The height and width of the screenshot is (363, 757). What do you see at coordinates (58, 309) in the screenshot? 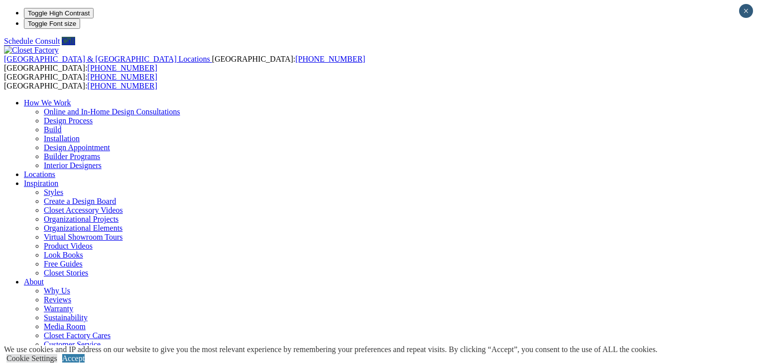
I see `a: Warranty` at bounding box center [58, 309].